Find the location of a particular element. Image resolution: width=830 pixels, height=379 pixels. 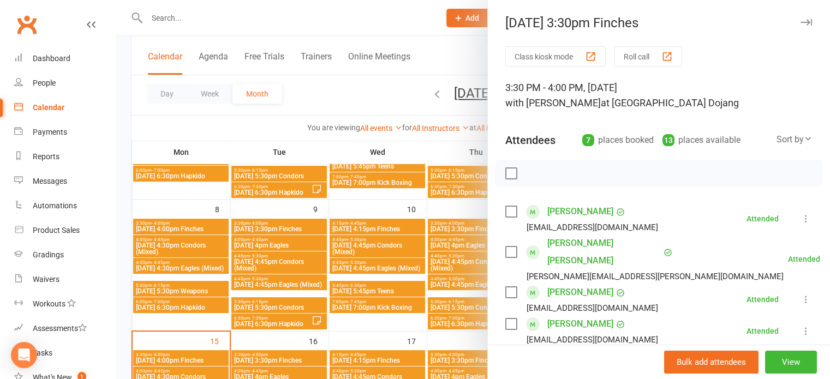

div: 13 is located at coordinates (669, 140).